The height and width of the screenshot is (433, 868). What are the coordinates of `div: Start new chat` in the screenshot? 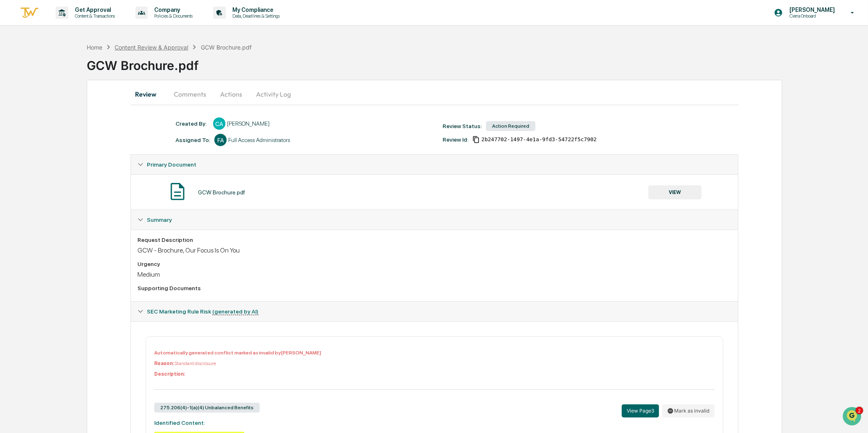 It's located at (86, 67).